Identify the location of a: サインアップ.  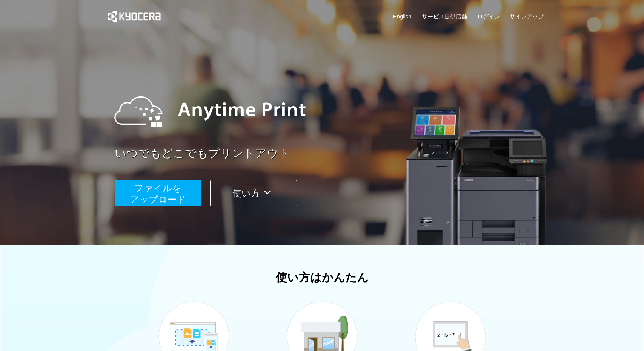
(527, 16).